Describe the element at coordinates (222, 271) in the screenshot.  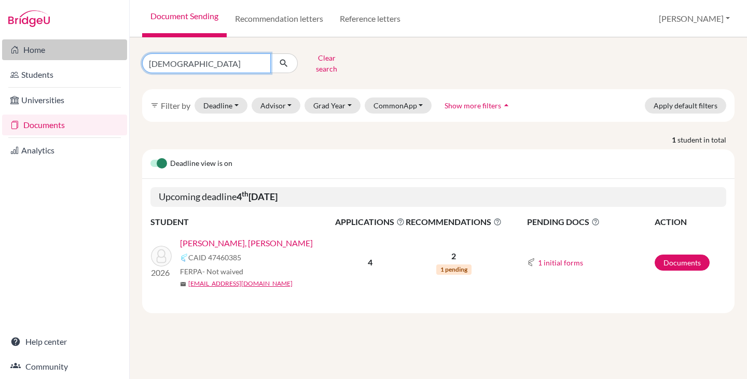
I see `span: - Not waived` at that location.